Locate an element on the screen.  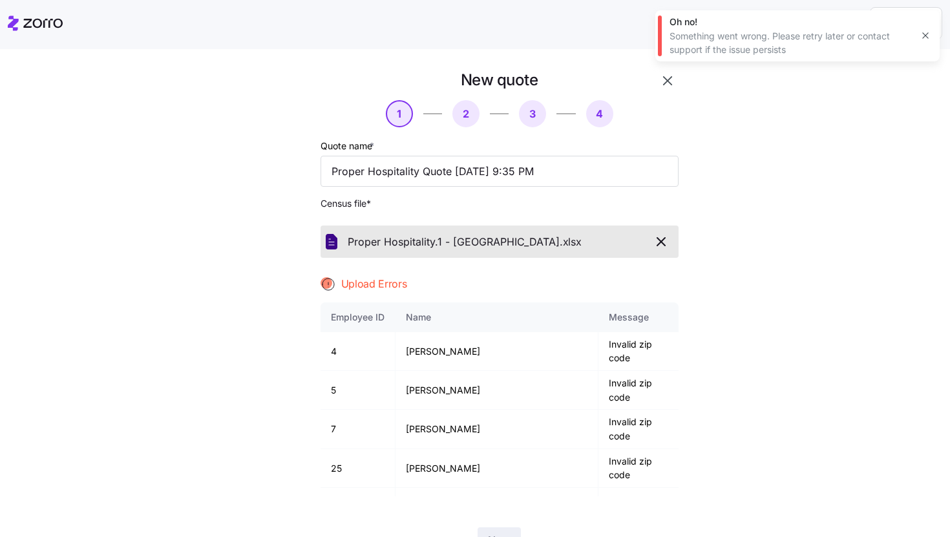
span: 2 is located at coordinates (466, 114).